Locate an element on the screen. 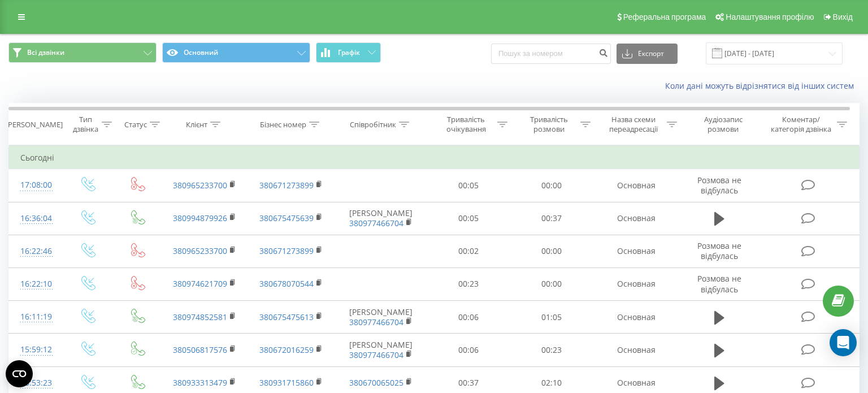  a: 380994879926 is located at coordinates (200, 217).